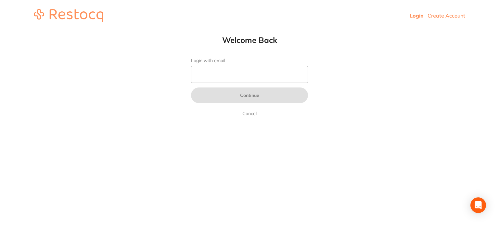 The width and height of the screenshot is (499, 226). Describe the element at coordinates (250, 40) in the screenshot. I see `h1: Welcome Back` at that location.